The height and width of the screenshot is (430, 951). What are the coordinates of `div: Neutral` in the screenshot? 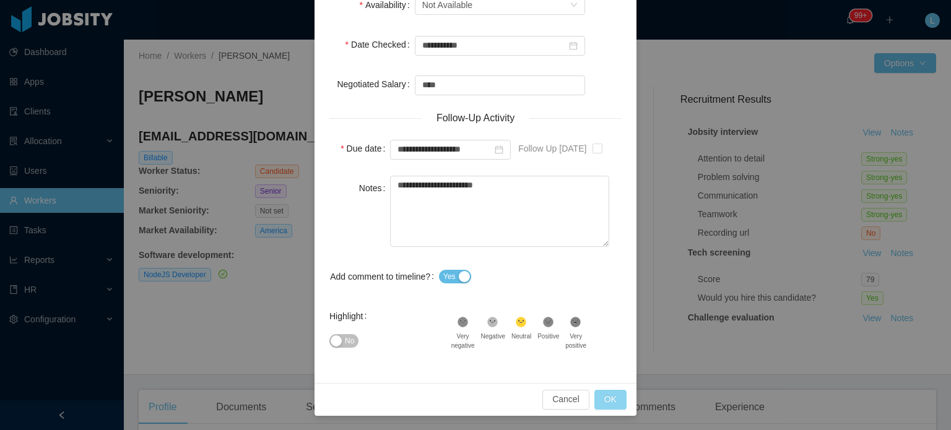 It's located at (521, 336).